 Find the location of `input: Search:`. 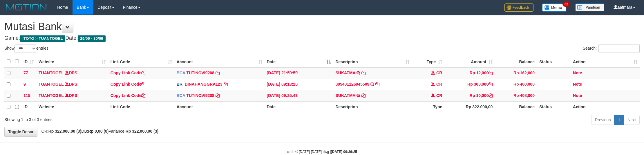

input: Search: is located at coordinates (619, 48).